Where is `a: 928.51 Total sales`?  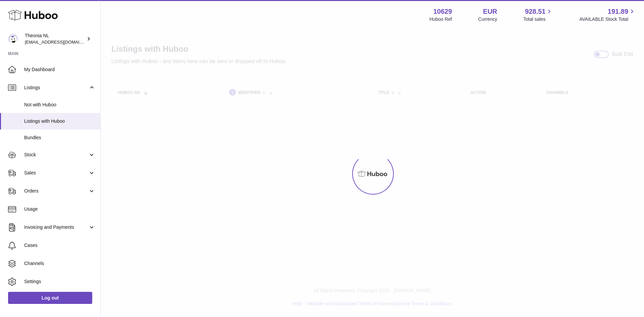
a: 928.51 Total sales is located at coordinates (538, 15).